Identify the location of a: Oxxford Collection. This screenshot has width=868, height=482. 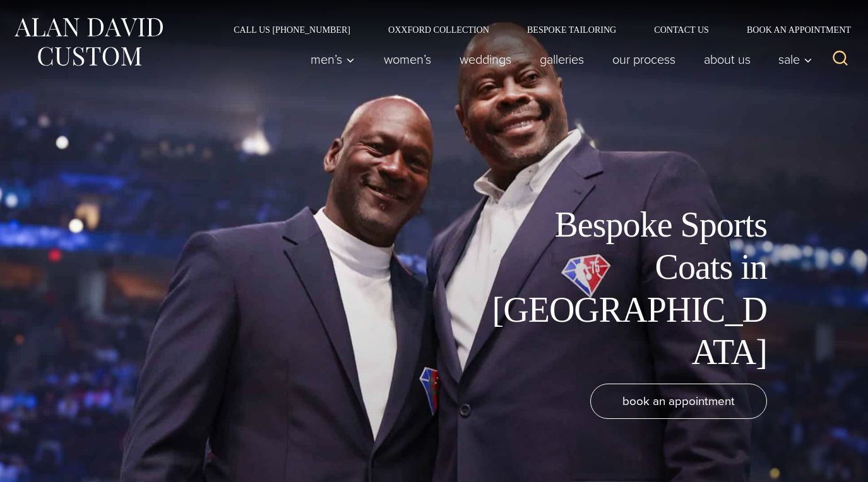
(438, 29).